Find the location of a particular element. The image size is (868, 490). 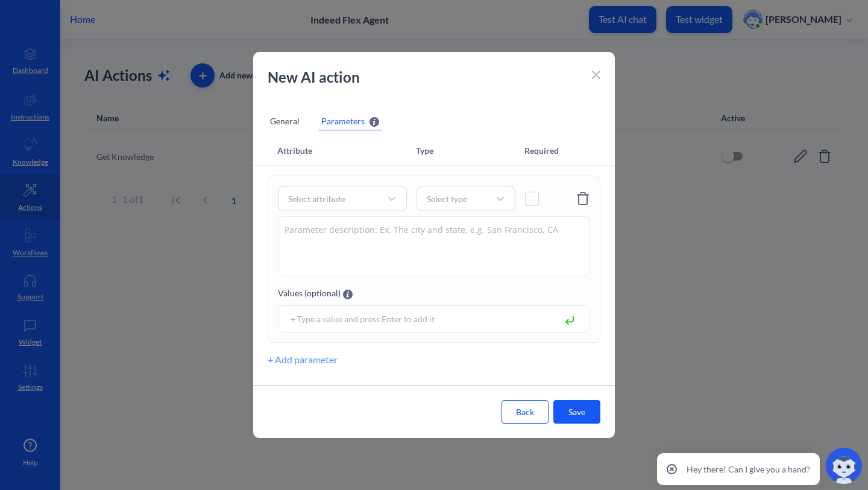

input: + Type a value and press Enter to add it is located at coordinates (419, 318).